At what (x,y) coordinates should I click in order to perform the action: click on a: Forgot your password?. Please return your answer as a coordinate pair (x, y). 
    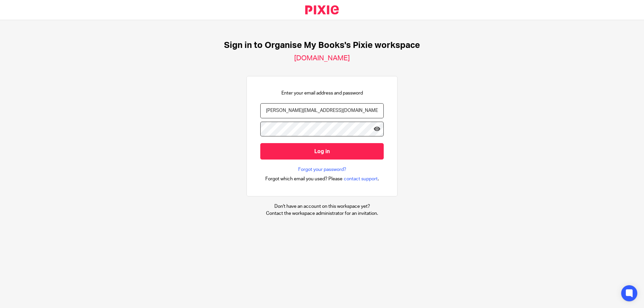
    Looking at the image, I should click on (322, 170).